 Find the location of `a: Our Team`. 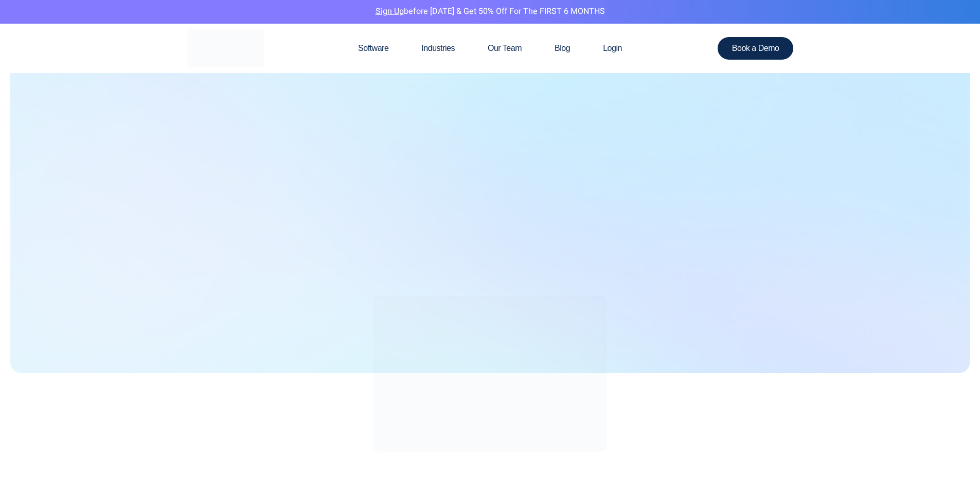

a: Our Team is located at coordinates (505, 48).